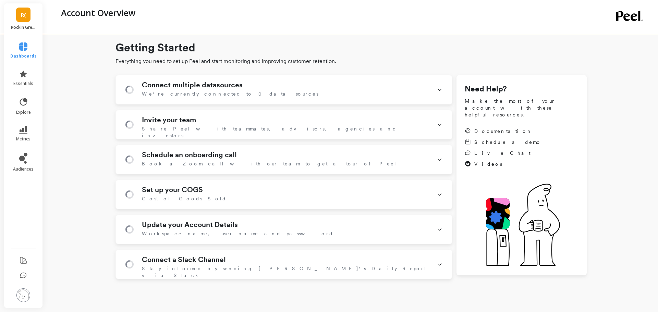  I want to click on span: Documentation, so click(504, 131).